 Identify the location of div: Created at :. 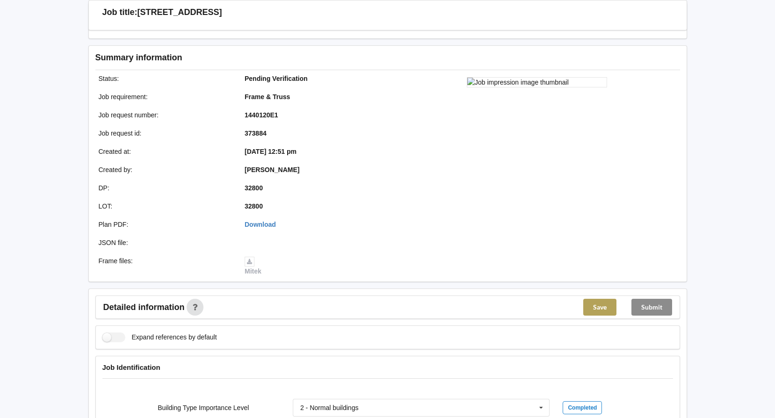
(165, 152).